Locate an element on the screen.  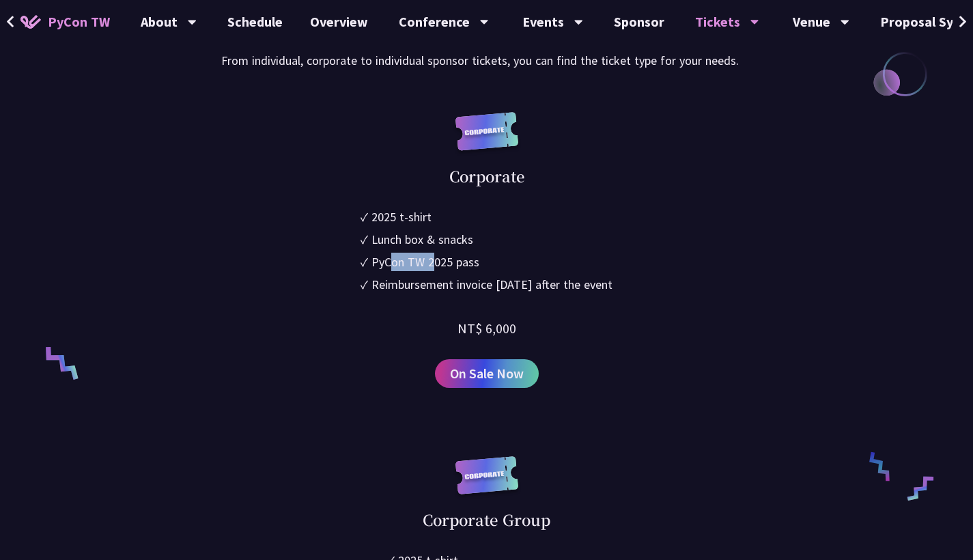
div: PyCon TW 2025 pass is located at coordinates (425, 262).